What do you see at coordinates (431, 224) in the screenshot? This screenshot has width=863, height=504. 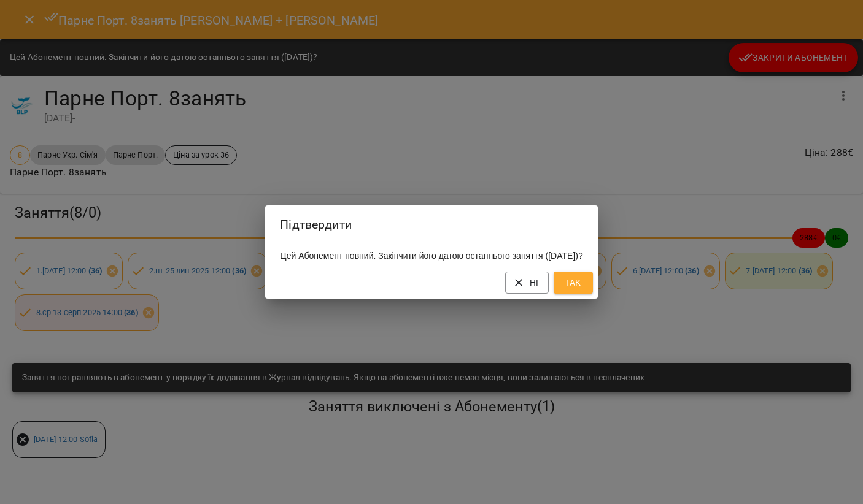 I see `h2: Підтвердити` at bounding box center [431, 224].